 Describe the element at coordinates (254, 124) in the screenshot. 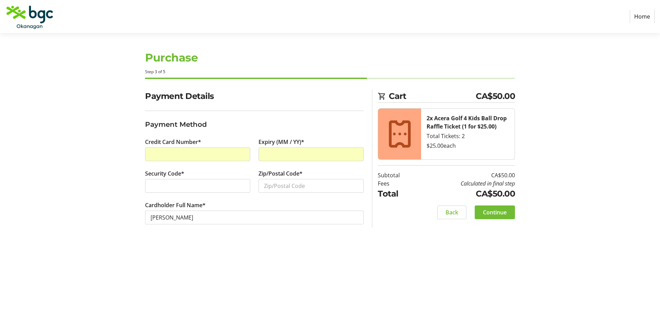

I see `h3: Payment Method` at that location.